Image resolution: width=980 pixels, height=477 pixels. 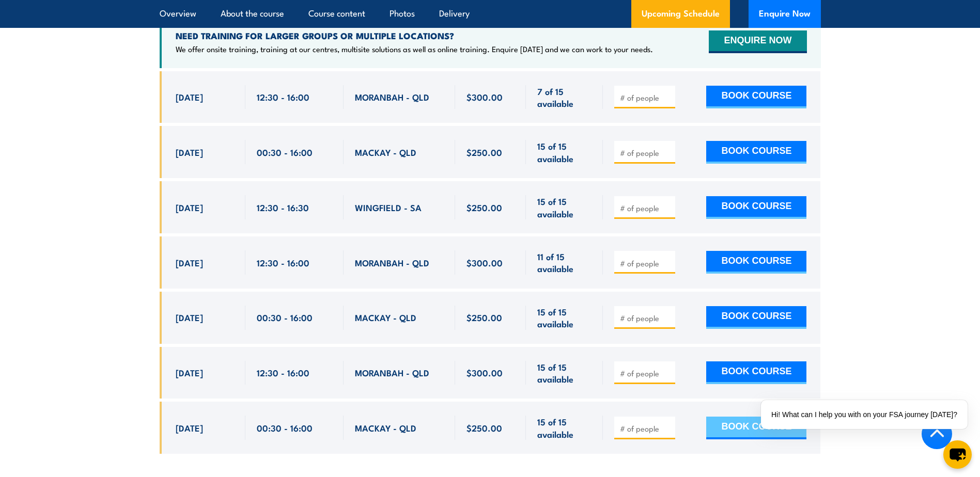 What do you see at coordinates (414, 49) in the screenshot?
I see `p: We offer onsite training, training at our centres, multisite solutions as well as online training...` at bounding box center [414, 49].